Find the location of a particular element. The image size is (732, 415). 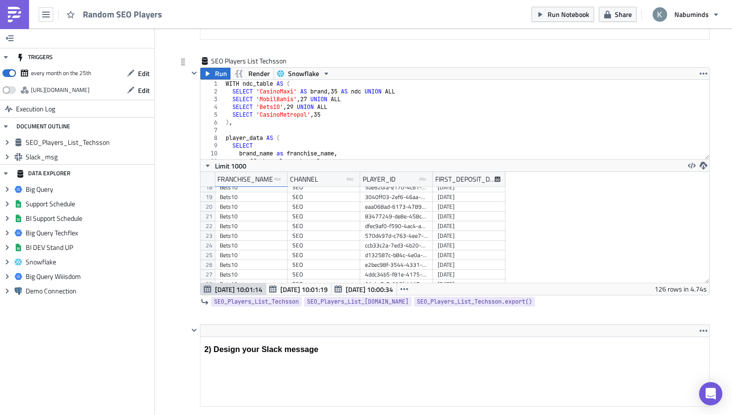

span: Share is located at coordinates (623, 14).